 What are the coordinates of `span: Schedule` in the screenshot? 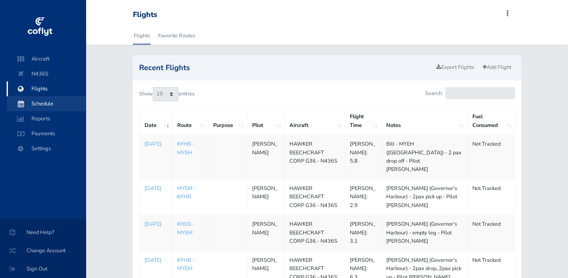 It's located at (46, 104).